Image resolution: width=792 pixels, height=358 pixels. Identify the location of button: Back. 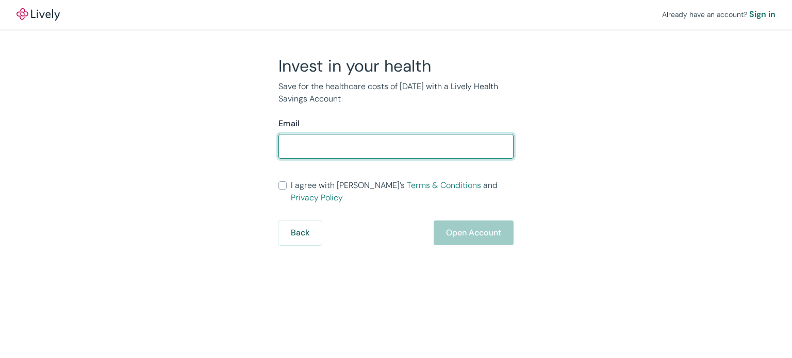
(300, 233).